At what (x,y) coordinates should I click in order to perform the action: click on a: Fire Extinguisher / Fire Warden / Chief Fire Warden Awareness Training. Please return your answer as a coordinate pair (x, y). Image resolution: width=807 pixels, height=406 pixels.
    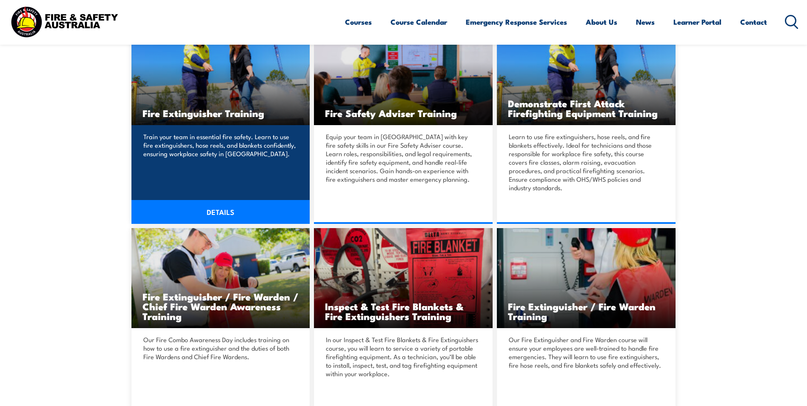
    Looking at the image, I should click on (221, 278).